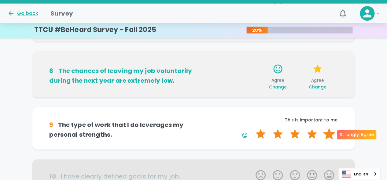  What do you see at coordinates (122, 130) in the screenshot?
I see `h6: The type of work that I do leverages my personal strengths.` at bounding box center [122, 130].